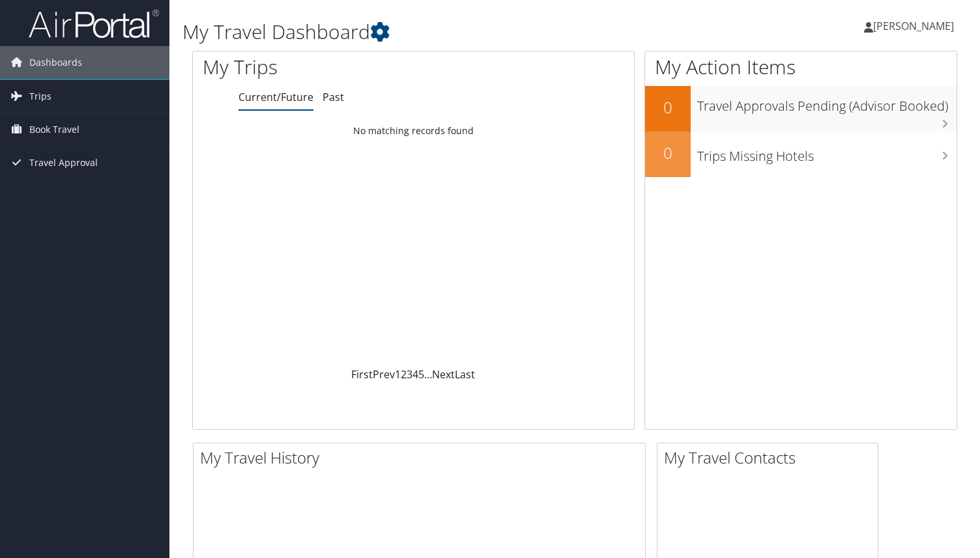 The image size is (980, 558). I want to click on a: 5, so click(421, 374).